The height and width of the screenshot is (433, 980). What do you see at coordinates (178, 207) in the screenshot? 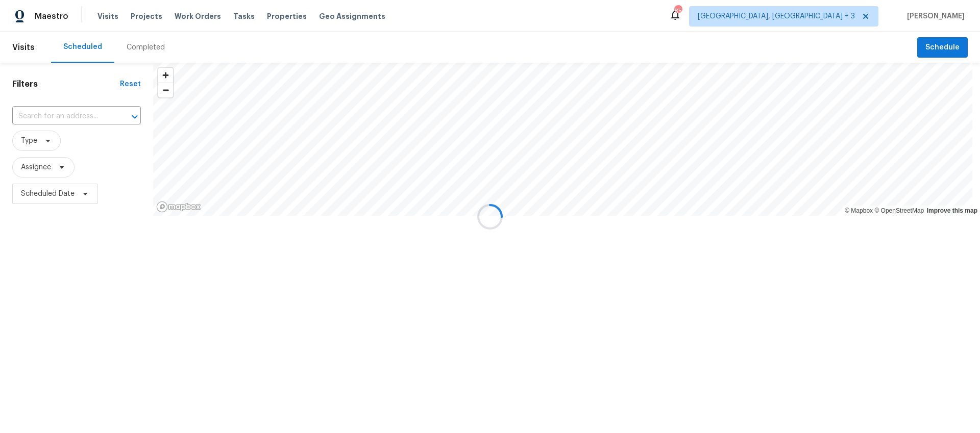
I see `a: Mapbox homepage` at bounding box center [178, 207].